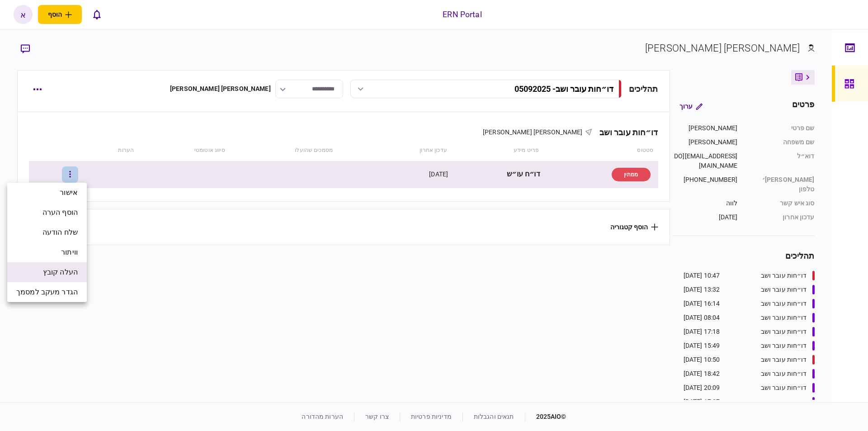 The image size is (868, 431). Describe the element at coordinates (69, 252) in the screenshot. I see `span: וויתור` at that location.